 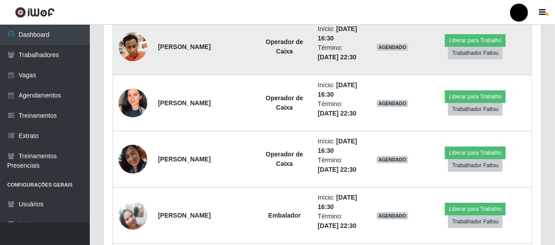 What do you see at coordinates (133, 46) in the screenshot?
I see `img: 1703261513670.jpeg` at bounding box center [133, 46].